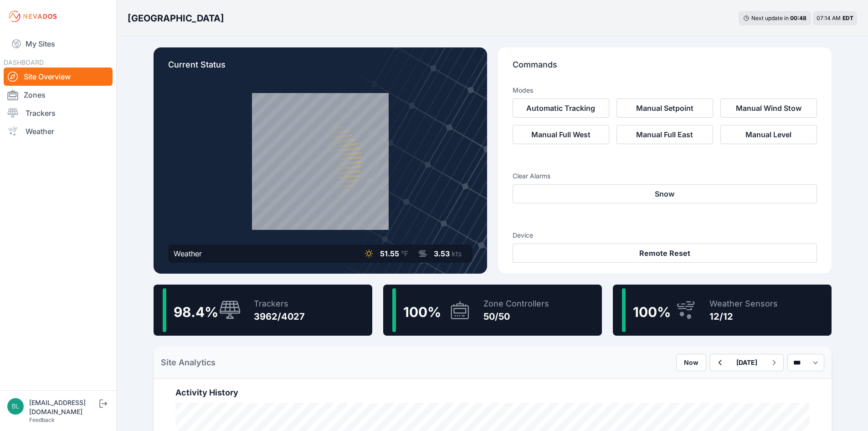  I want to click on div: Weather Sensors, so click(744, 304).